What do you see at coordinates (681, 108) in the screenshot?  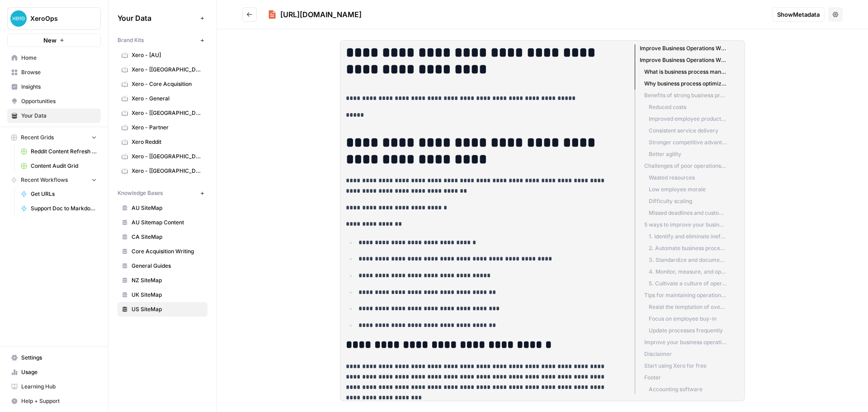 I see `li: Reduced costs` at bounding box center [681, 108].